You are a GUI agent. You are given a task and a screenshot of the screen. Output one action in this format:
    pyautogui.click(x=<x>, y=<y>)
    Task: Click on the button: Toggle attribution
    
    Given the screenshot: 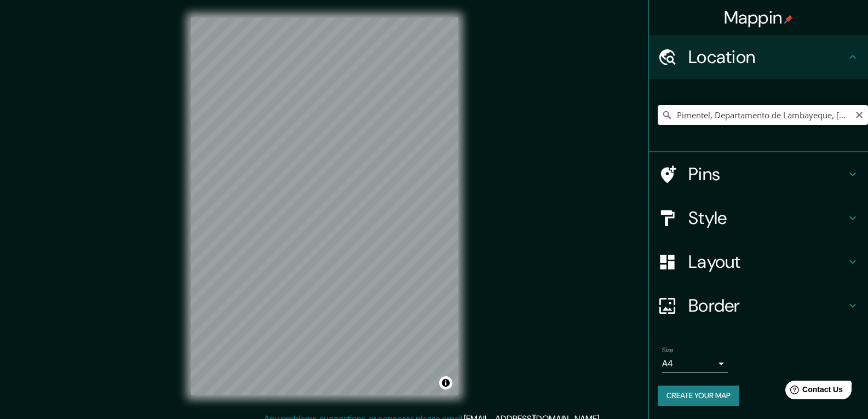 What is the action you would take?
    pyautogui.click(x=446, y=383)
    